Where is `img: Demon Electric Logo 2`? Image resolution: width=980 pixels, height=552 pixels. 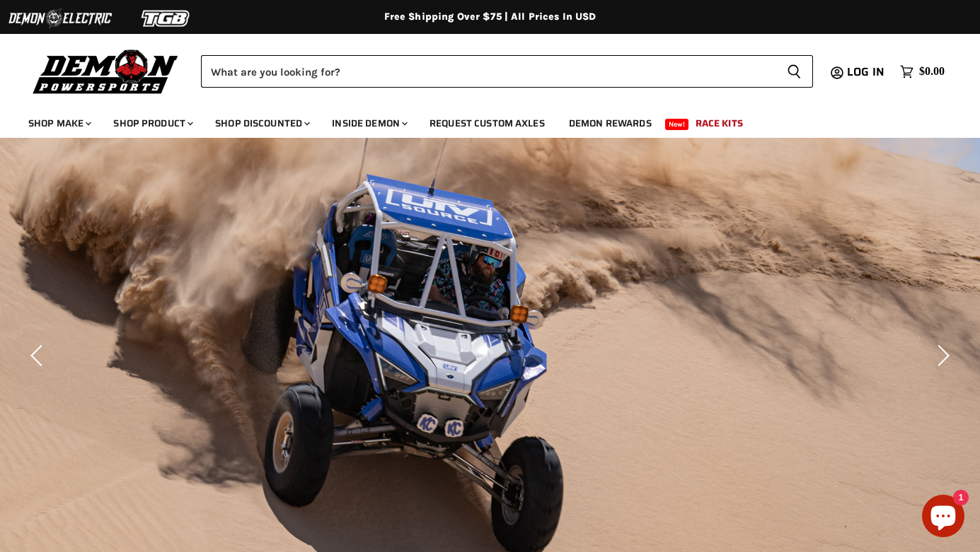 img: Demon Electric Logo 2 is located at coordinates (60, 18).